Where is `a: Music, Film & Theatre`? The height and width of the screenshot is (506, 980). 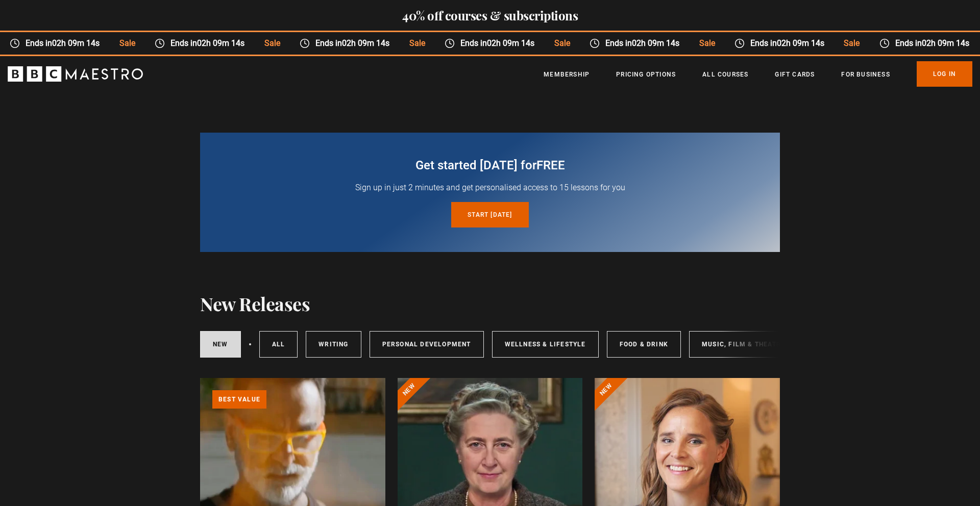
a: Music, Film & Theatre is located at coordinates (743, 345).